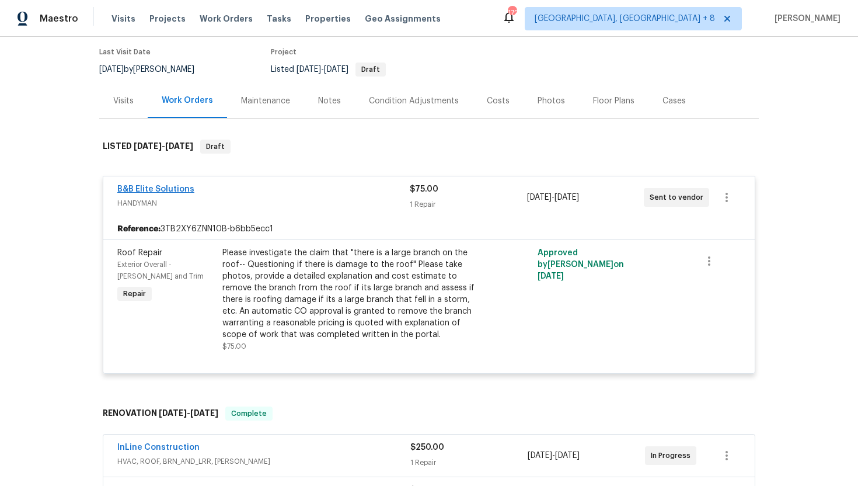  I want to click on div: Condition Adjustments, so click(414, 101).